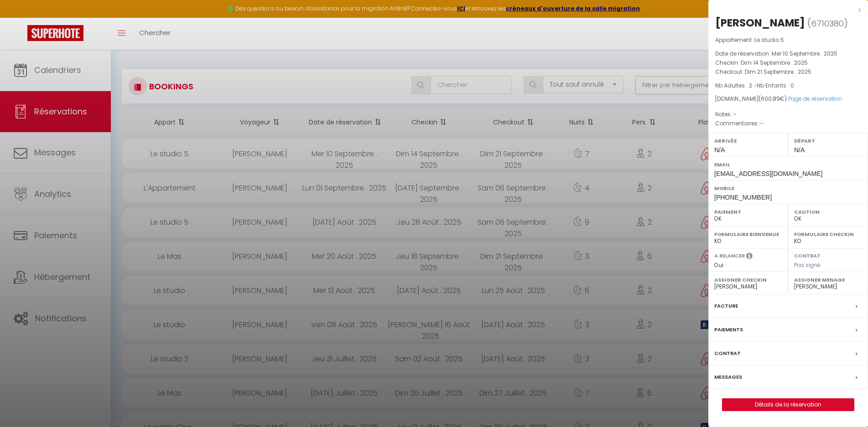 This screenshot has height=427, width=868. What do you see at coordinates (728, 330) in the screenshot?
I see `label: Paiements` at bounding box center [728, 330].